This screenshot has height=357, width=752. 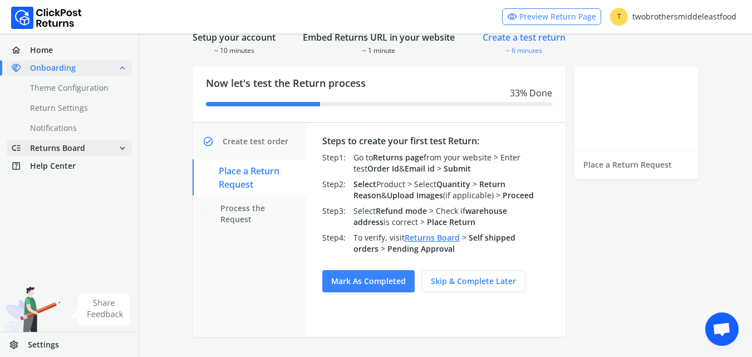 What do you see at coordinates (21, 166) in the screenshot?
I see `span: help_center` at bounding box center [21, 166].